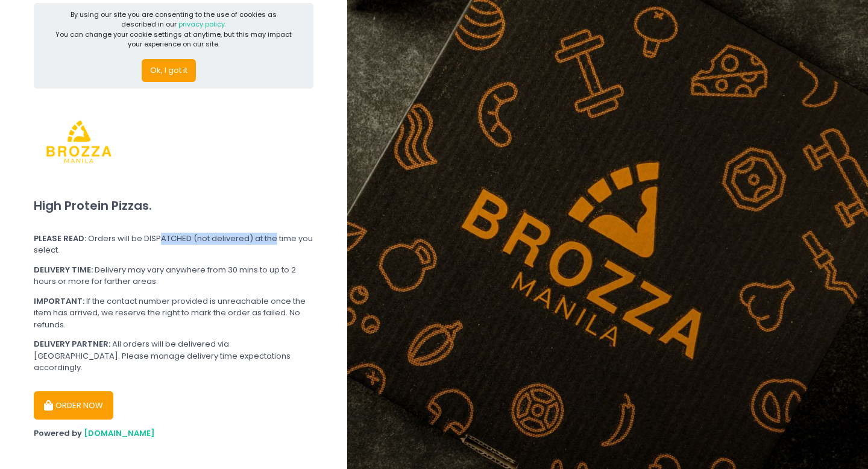 Image resolution: width=868 pixels, height=469 pixels. I want to click on div: Delivery may vary anywhere from 30 mins to up to 2 hours or more for farther areas., so click(173, 275).